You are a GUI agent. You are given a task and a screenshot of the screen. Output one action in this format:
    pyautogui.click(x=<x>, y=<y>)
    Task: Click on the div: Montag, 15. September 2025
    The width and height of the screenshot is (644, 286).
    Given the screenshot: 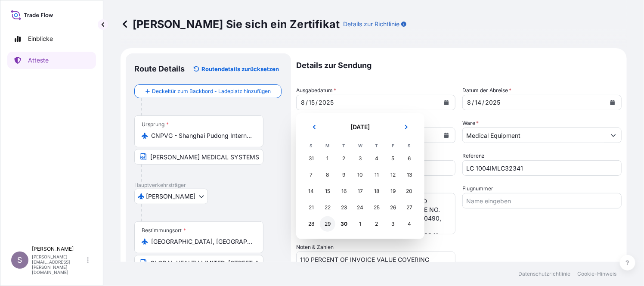 What is the action you would take?
    pyautogui.click(x=328, y=191)
    